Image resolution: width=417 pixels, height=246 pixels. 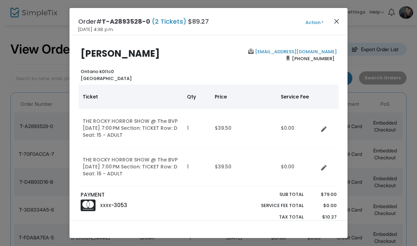 What do you see at coordinates (323, 194) in the screenshot?
I see `p: $79.00` at bounding box center [323, 194].